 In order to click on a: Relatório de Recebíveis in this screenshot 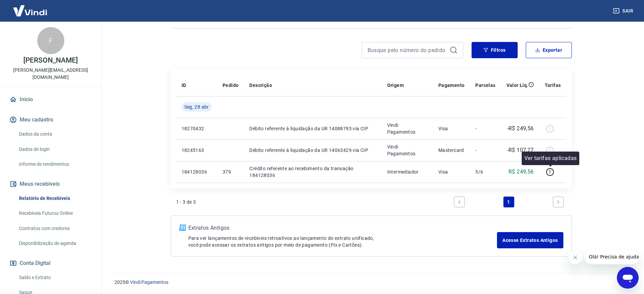, I will do `click(54, 198)`.